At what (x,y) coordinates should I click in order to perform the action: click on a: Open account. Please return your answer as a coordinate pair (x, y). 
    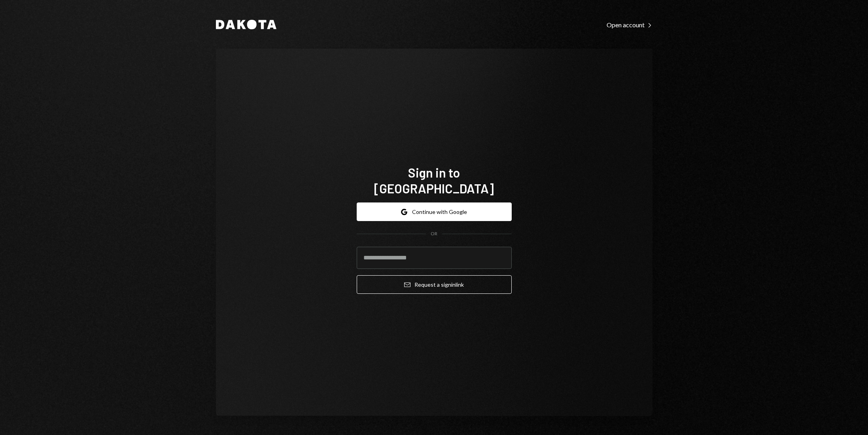
    Looking at the image, I should click on (629, 24).